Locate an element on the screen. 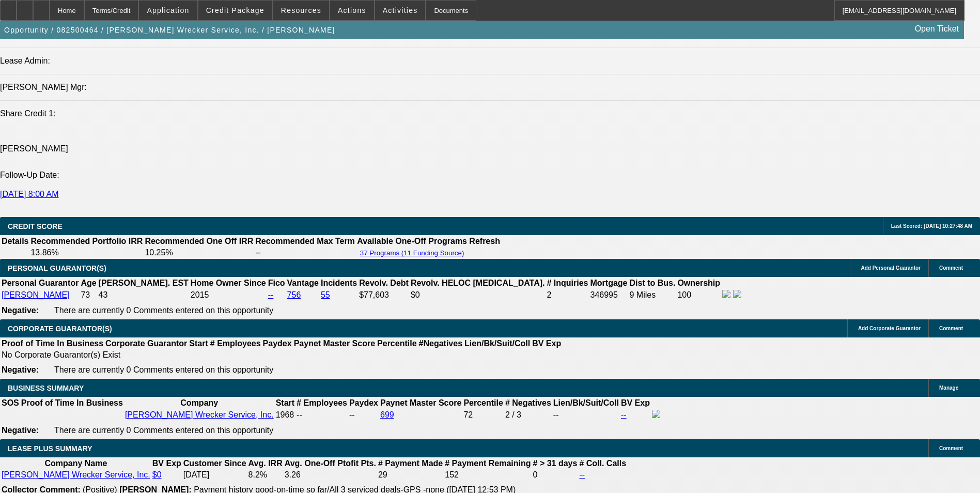 This screenshot has height=493, width=980. button: Application is located at coordinates (168, 10).